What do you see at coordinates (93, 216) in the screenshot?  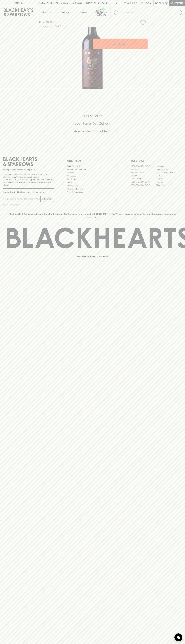 I see `p: Blackhearts & Sparrows acknowledges the traditional Custodians of land throughout [GEOGRAPHIC_DAT...` at bounding box center [93, 216].